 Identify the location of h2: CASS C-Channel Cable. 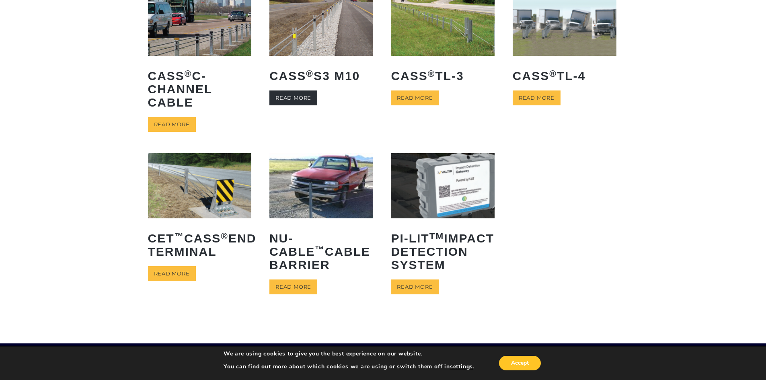
(200, 89).